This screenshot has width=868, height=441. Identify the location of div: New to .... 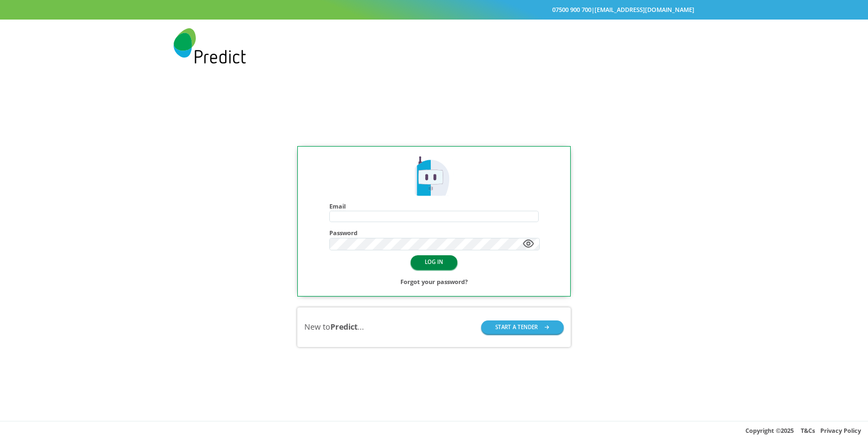
(335, 326).